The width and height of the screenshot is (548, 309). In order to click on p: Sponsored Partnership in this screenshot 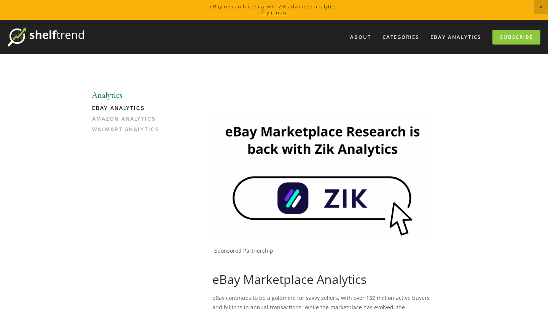, I will do `click(323, 251)`.